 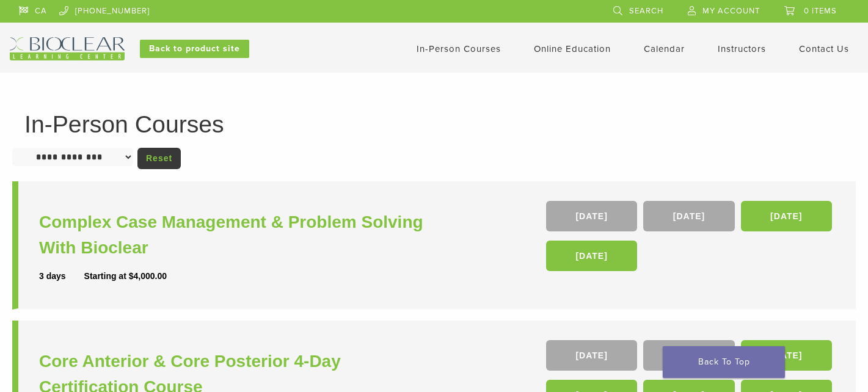 What do you see at coordinates (572, 49) in the screenshot?
I see `a: Online Education` at bounding box center [572, 49].